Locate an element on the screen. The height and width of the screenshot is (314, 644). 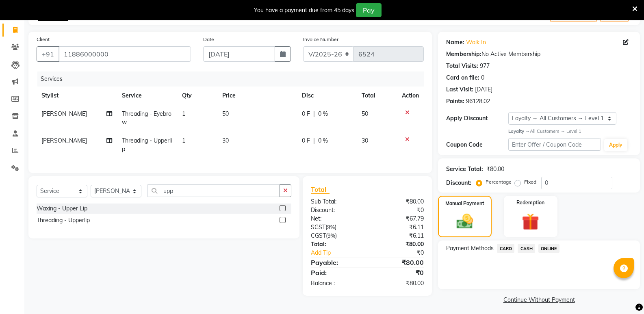
input: Search or Scan is located at coordinates (214, 191).